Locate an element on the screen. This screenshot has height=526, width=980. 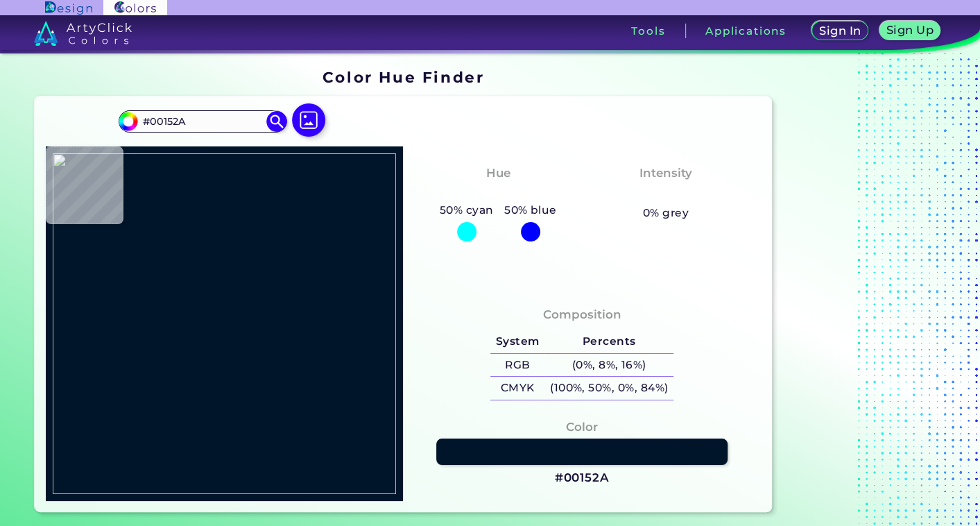
input: type color.. is located at coordinates (202, 120).